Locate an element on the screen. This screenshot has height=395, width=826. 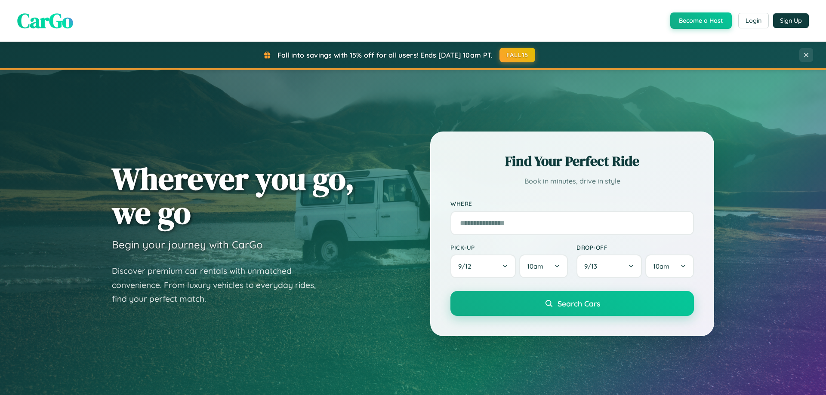
button: Sign Up is located at coordinates (791, 21).